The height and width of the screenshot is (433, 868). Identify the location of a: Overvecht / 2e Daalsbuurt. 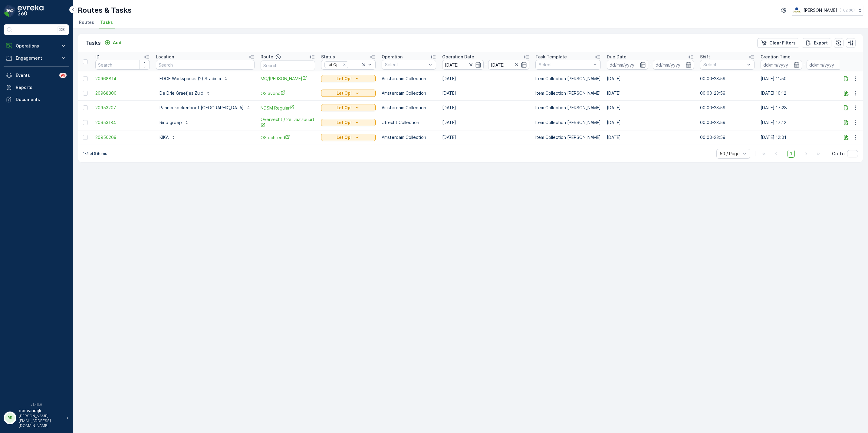
(288, 123).